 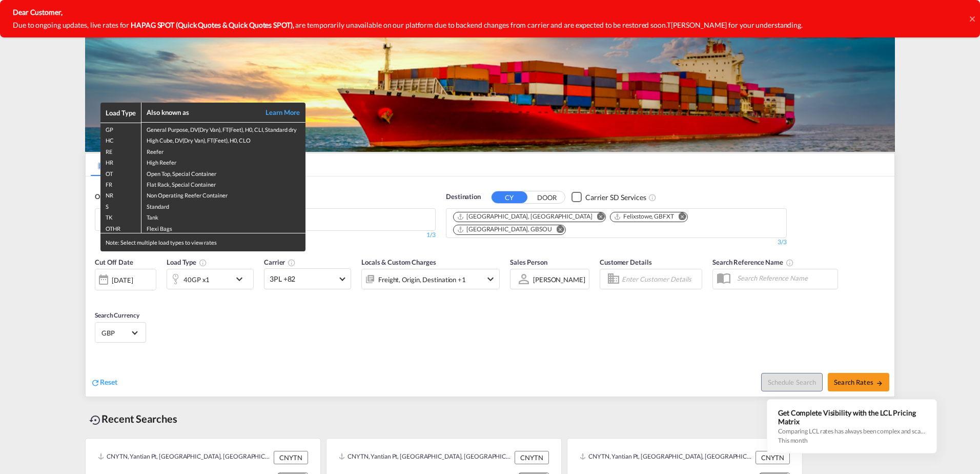 I want to click on td: HC, so click(x=121, y=139).